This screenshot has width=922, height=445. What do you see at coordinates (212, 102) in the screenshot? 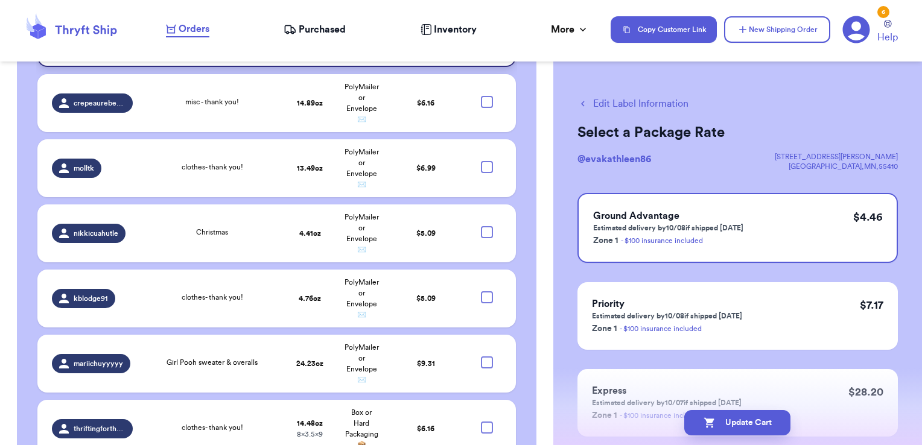
I see `span: misc - thank you!` at bounding box center [212, 102].